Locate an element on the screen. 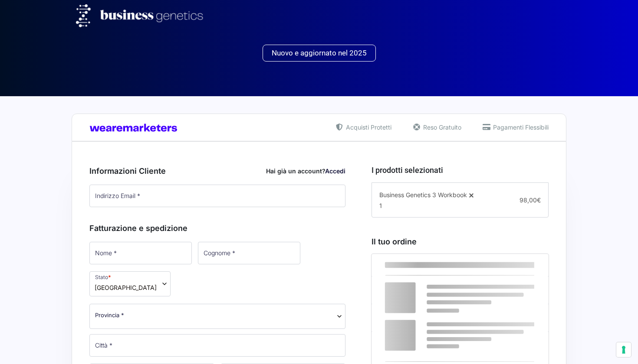 This screenshot has height=364, width=638. span: Reso Gratuito is located at coordinates (441, 127).